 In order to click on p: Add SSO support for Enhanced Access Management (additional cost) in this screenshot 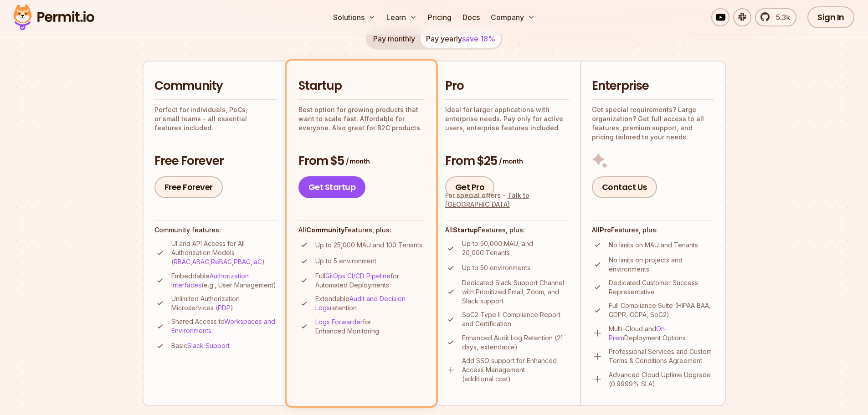, I will do `click(515, 370)`.